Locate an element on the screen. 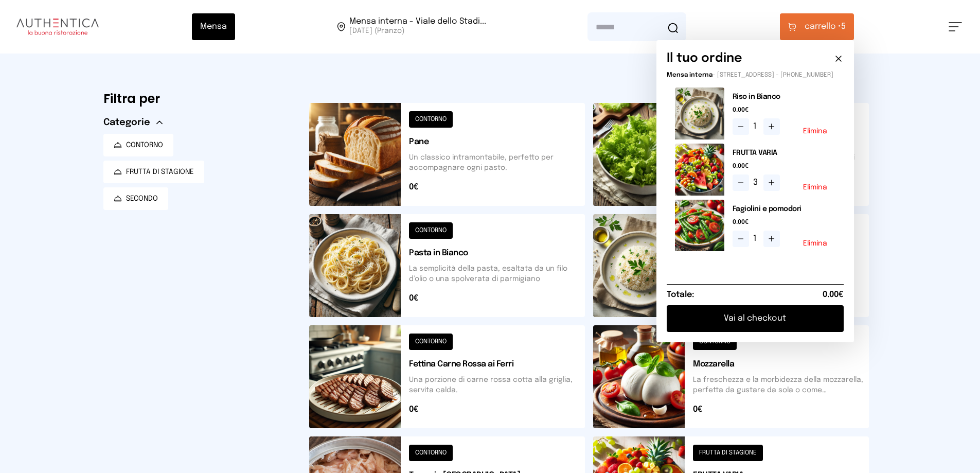  span: Mensa interna is located at coordinates (690, 75).